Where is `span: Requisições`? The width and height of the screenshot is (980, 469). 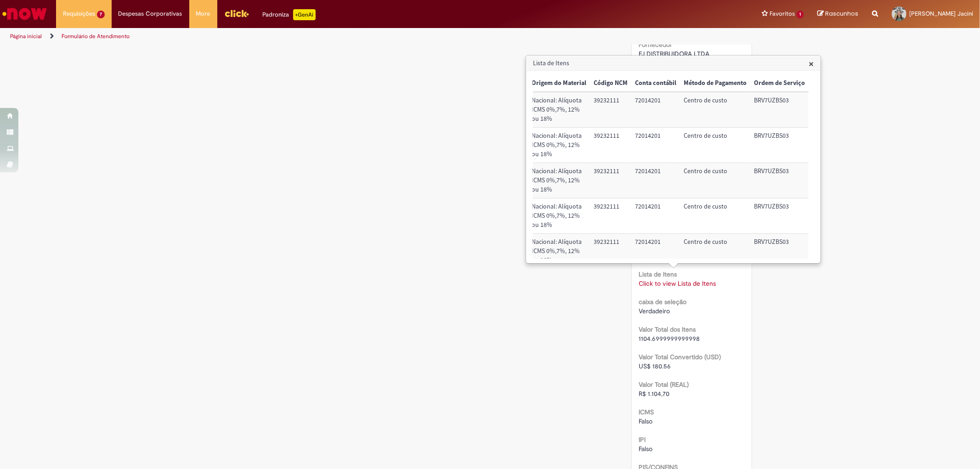 span: Requisições is located at coordinates (79, 14).